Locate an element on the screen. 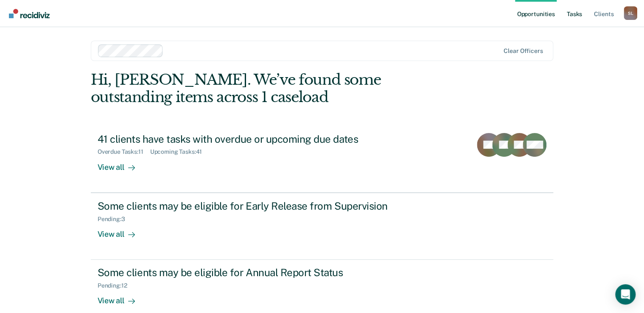 Image resolution: width=644 pixels, height=313 pixels. div: Some clients may be eligible for Early Release from Supervision is located at coordinates (247, 206).